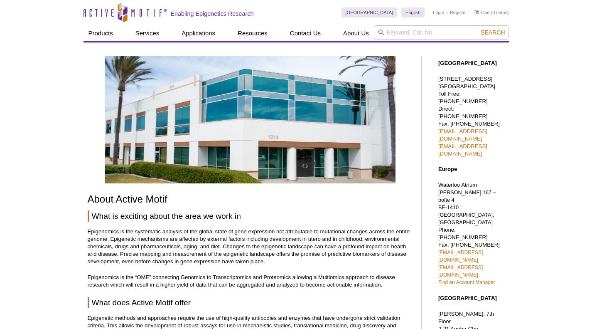  Describe the element at coordinates (250, 246) in the screenshot. I see `p: Epigenomics is the systematic analysis of the global state of gene expression not attributable to...` at that location.